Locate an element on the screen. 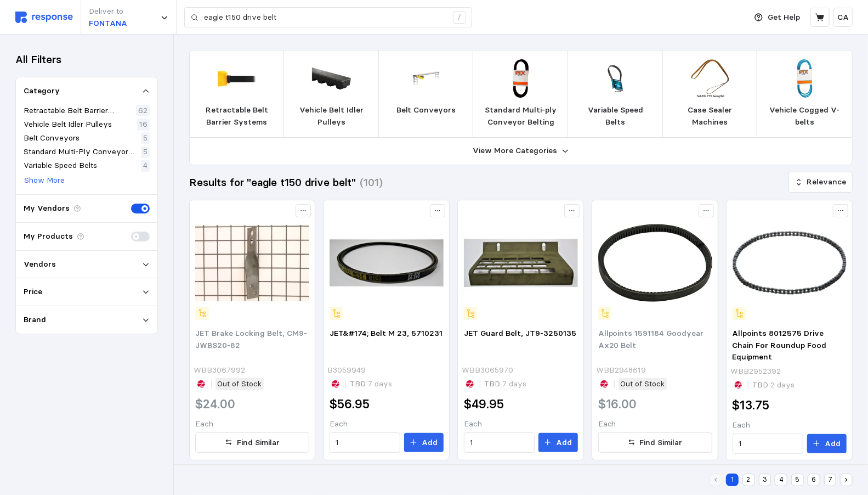 The height and width of the screenshot is (495, 868). h3: (101) is located at coordinates (372, 182).